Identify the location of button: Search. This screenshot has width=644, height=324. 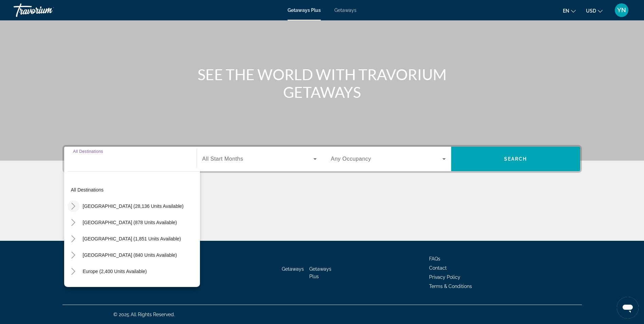
(516, 159).